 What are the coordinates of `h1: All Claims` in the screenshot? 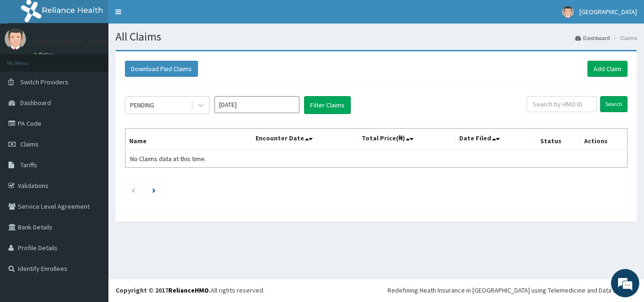 It's located at (376, 37).